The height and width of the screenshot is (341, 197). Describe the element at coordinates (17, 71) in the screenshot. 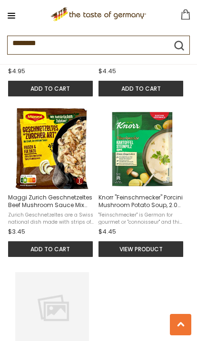

I see `span: $4.95` at that location.